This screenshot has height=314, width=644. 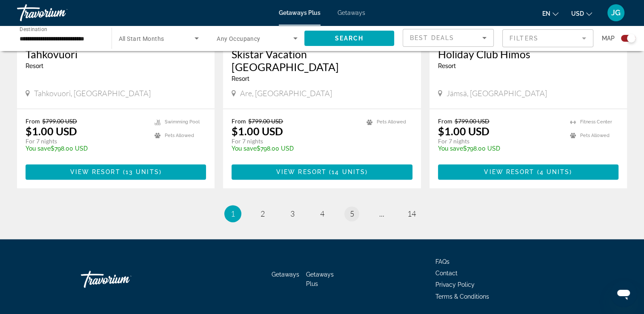 What do you see at coordinates (455, 285) in the screenshot?
I see `a: Privacy Policy` at bounding box center [455, 285].